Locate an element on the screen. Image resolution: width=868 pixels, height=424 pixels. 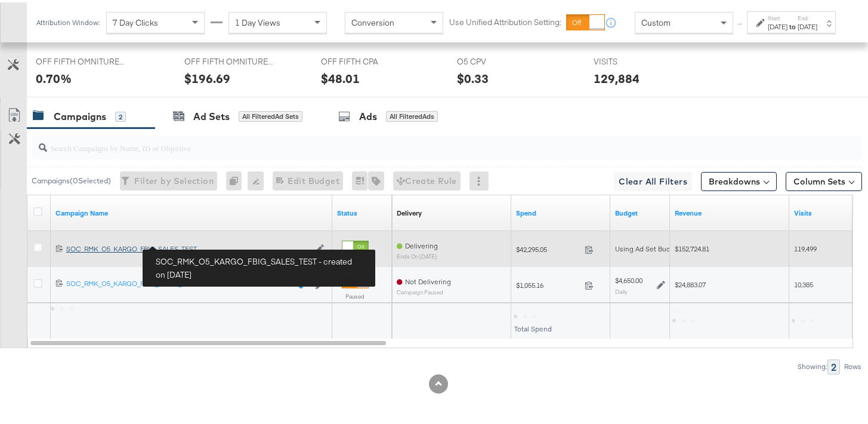
div: 129,884 is located at coordinates (616, 76).